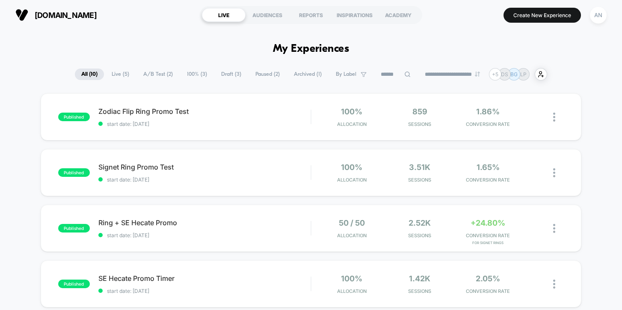 The width and height of the screenshot is (622, 310). Describe the element at coordinates (523, 74) in the screenshot. I see `p: LP` at that location.